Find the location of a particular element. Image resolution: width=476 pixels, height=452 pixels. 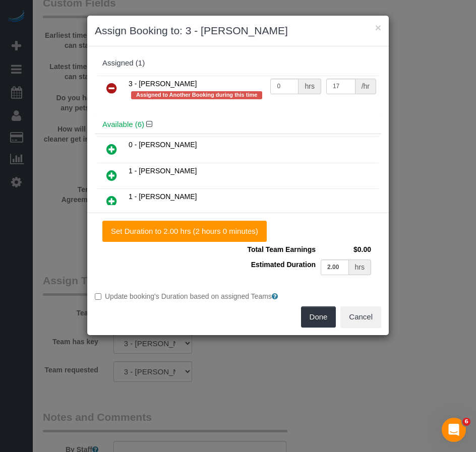

div: Assigned (1) is located at coordinates (238, 63).